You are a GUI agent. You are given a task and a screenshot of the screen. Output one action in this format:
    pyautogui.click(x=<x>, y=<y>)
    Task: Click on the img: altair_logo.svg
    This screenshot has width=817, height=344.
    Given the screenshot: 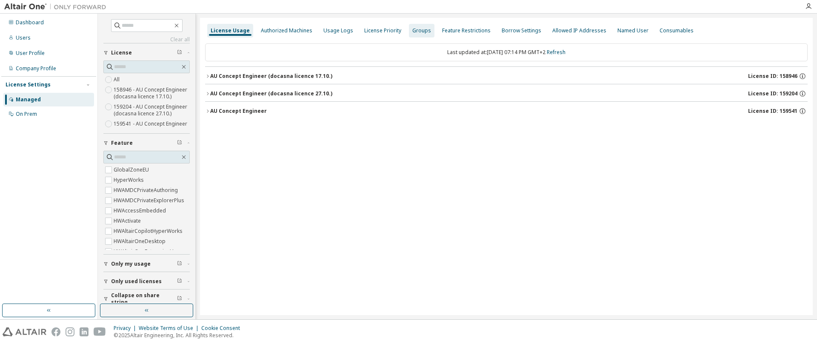 What is the action you would take?
    pyautogui.click(x=24, y=331)
    